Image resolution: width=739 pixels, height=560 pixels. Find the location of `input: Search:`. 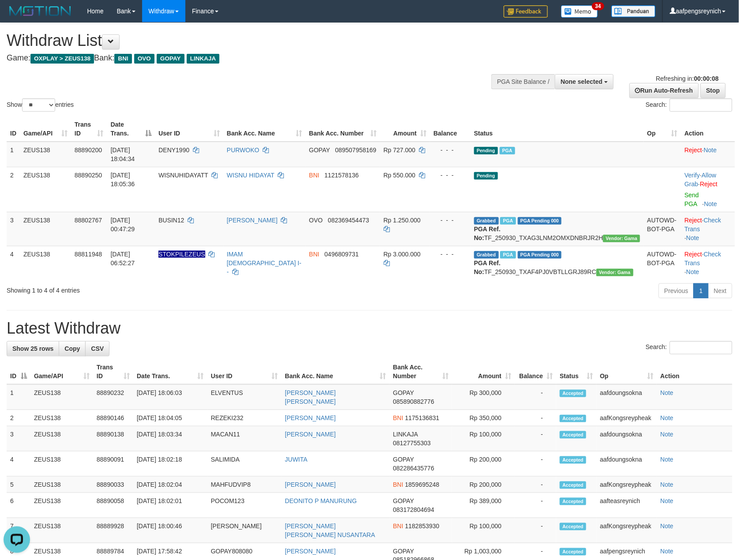

input: Search: is located at coordinates (701, 348).